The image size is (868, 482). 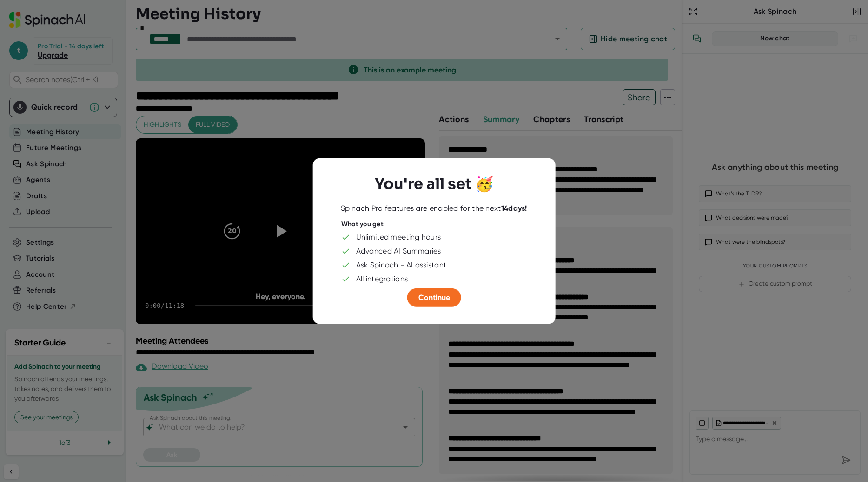 I want to click on div: Advanced AI Summaries, so click(x=398, y=251).